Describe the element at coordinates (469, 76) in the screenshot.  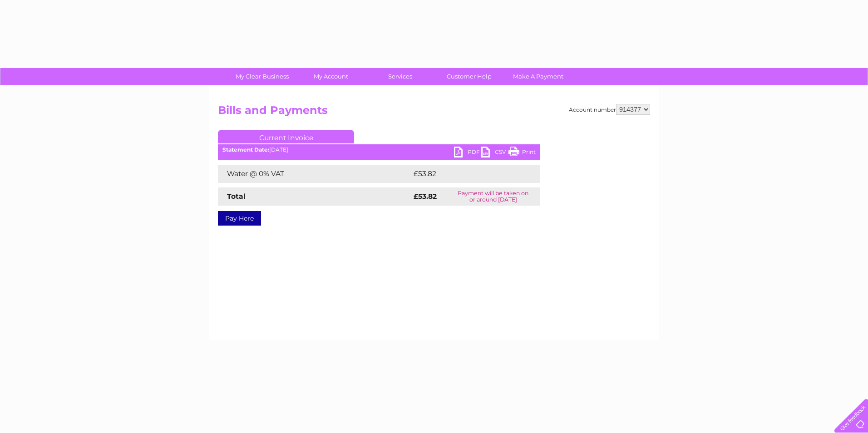
I see `a: Customer Help` at that location.